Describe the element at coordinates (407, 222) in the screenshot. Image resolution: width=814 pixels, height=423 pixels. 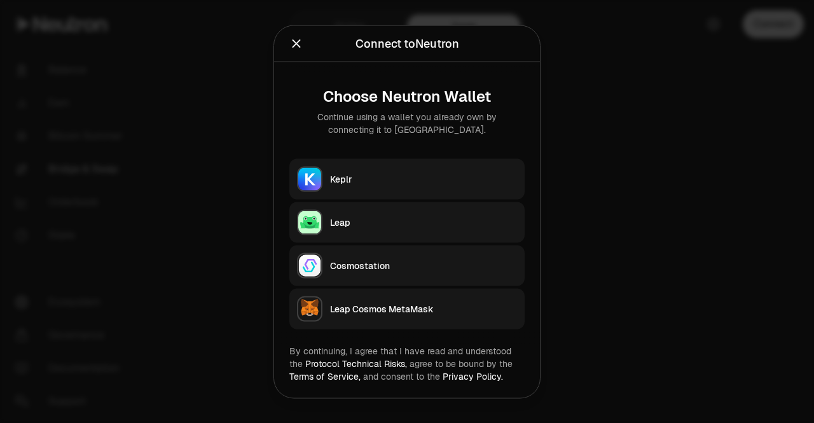
I see `button: LeapLeap` at that location.